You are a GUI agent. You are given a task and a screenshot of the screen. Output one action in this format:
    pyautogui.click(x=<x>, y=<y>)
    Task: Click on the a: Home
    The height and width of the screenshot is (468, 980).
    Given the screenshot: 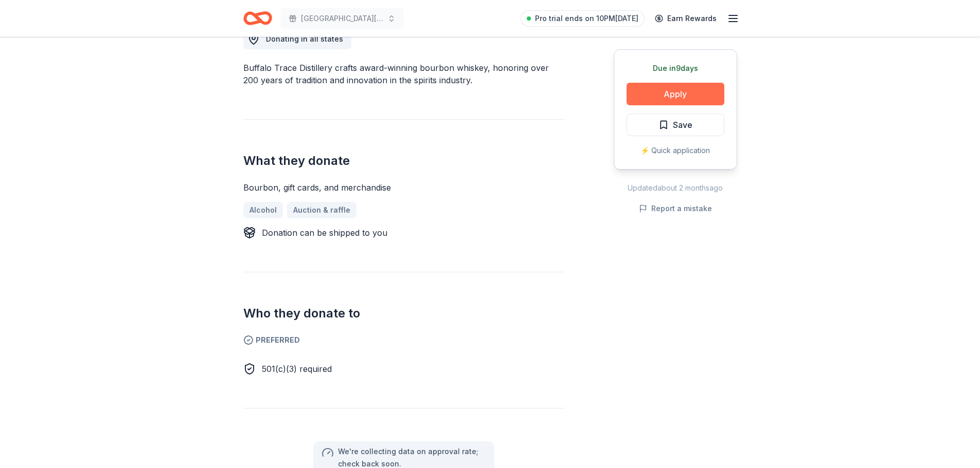 What is the action you would take?
    pyautogui.click(x=258, y=18)
    